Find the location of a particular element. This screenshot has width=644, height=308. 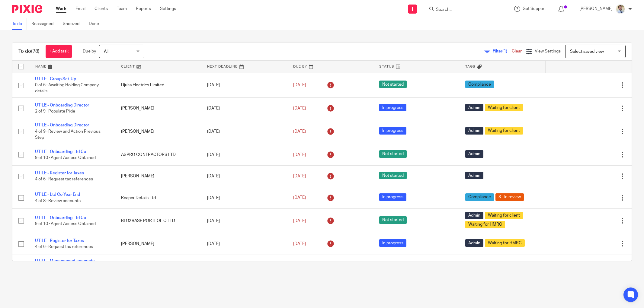

a: Done is located at coordinates (96, 24).